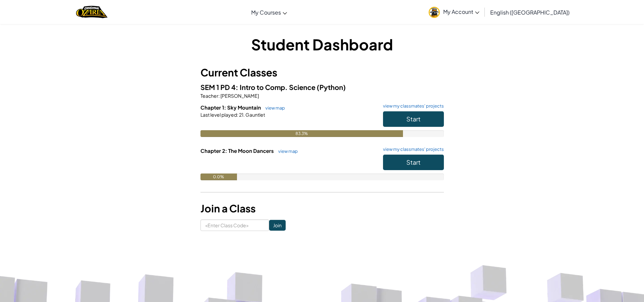  What do you see at coordinates (302, 134) in the screenshot?
I see `div: 83.3%` at bounding box center [302, 134].